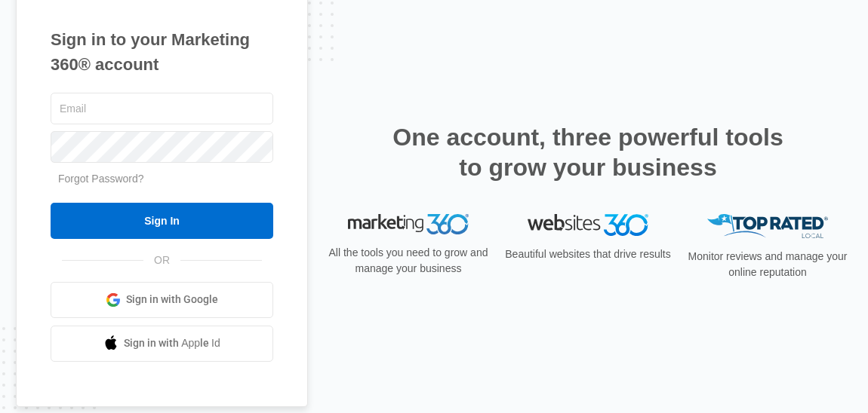  Describe the element at coordinates (172, 299) in the screenshot. I see `span: Sign in with Google` at that location.